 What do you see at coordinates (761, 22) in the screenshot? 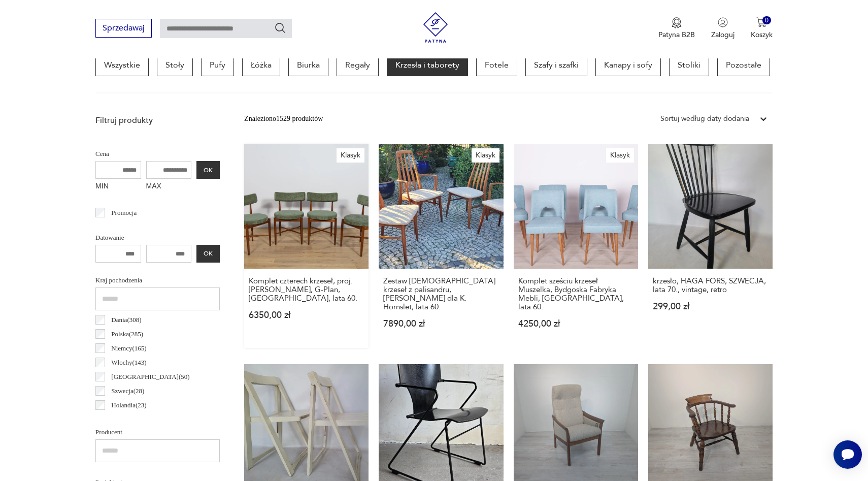
I see `img: Ikona koszyka` at bounding box center [761, 22].